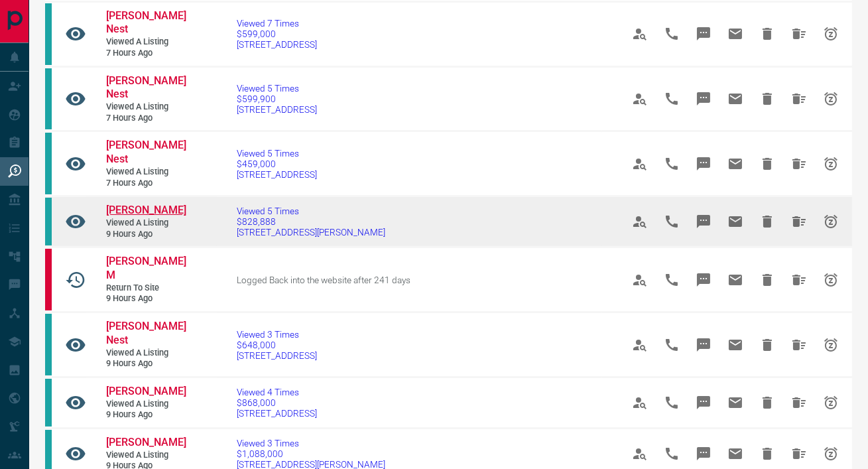  I want to click on span: $599,000, so click(277, 34).